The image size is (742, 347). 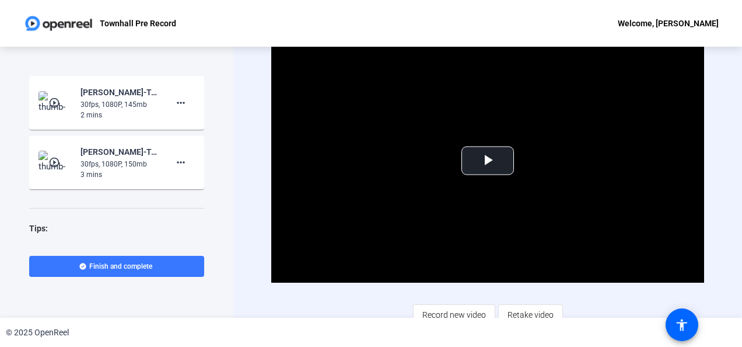 I want to click on div: © 2025 OpenReel, so click(x=37, y=332).